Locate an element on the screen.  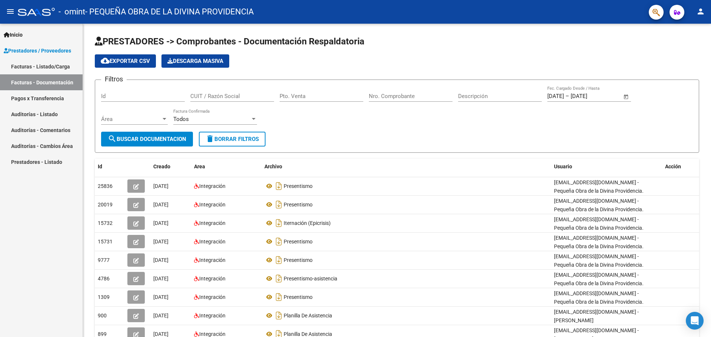
span: PRESTADORES -> Comprobantes - Documentación Respaldatoria is located at coordinates (230, 41).